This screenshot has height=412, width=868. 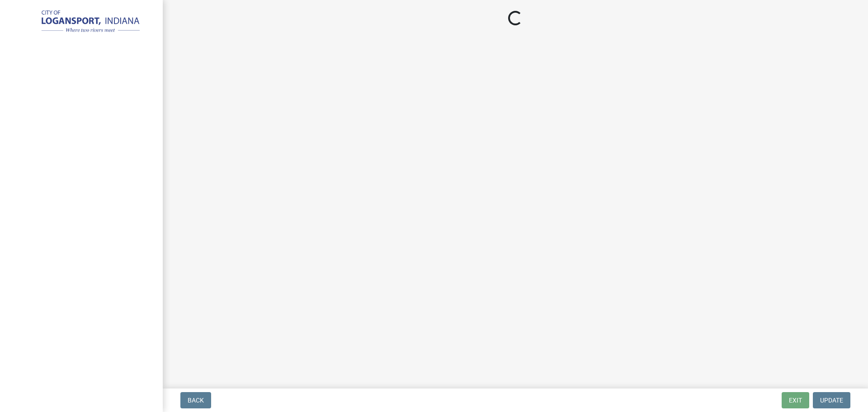 What do you see at coordinates (832, 401) in the screenshot?
I see `button: Update` at bounding box center [832, 401].